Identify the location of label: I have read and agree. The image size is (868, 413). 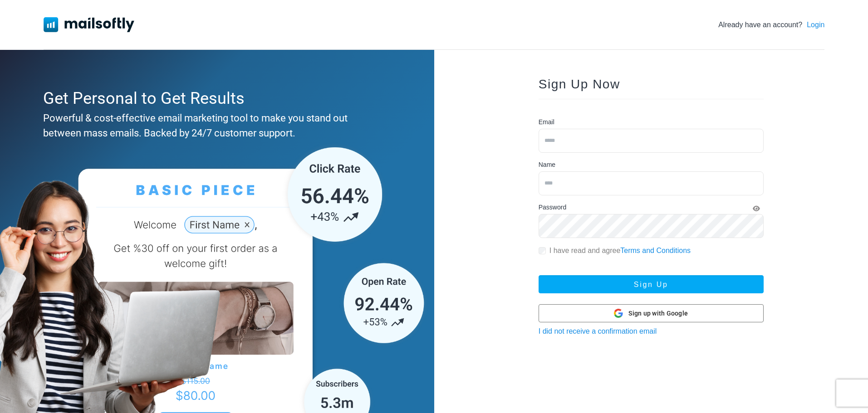
(620, 251).